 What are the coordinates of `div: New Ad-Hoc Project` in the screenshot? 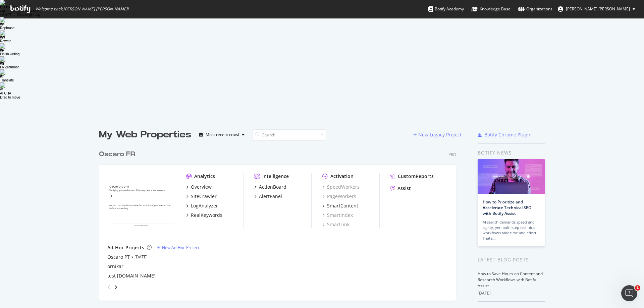 It's located at (181, 247).